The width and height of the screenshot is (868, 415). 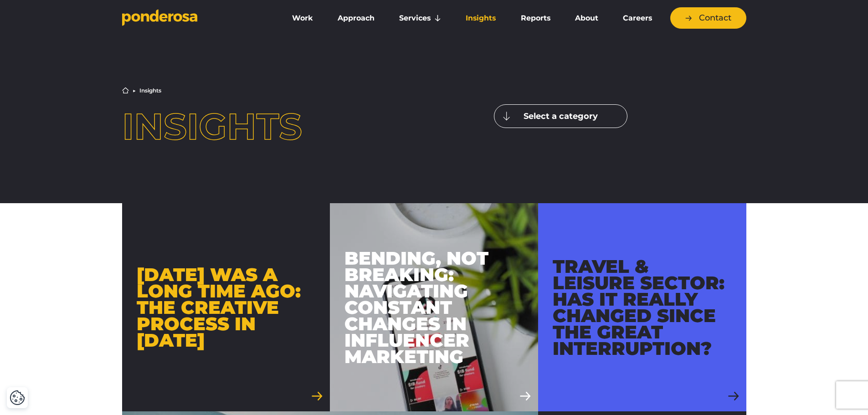 What do you see at coordinates (126, 90) in the screenshot?
I see `a: Home` at bounding box center [126, 90].